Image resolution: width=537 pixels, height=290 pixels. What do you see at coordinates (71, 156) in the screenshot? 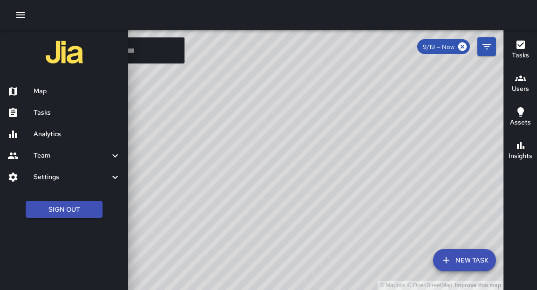
I see `h6: Team` at bounding box center [71, 156].